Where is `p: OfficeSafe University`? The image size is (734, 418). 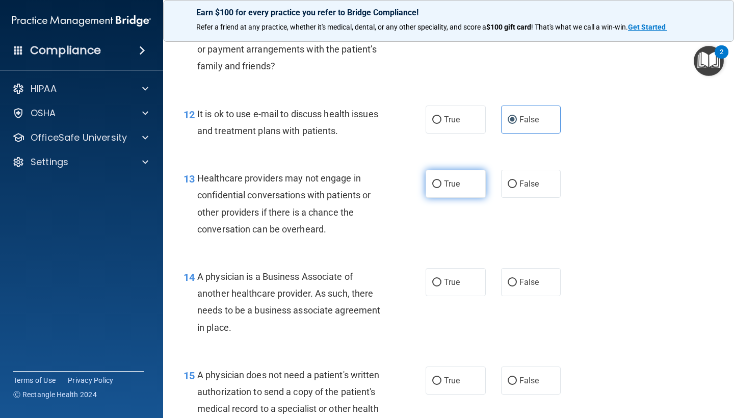
p: OfficeSafe University is located at coordinates (78, 138).